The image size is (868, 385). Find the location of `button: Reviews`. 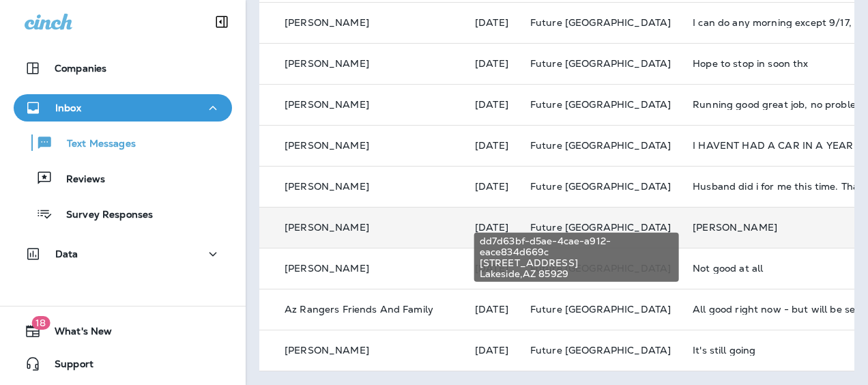

button: Reviews is located at coordinates (123, 178).